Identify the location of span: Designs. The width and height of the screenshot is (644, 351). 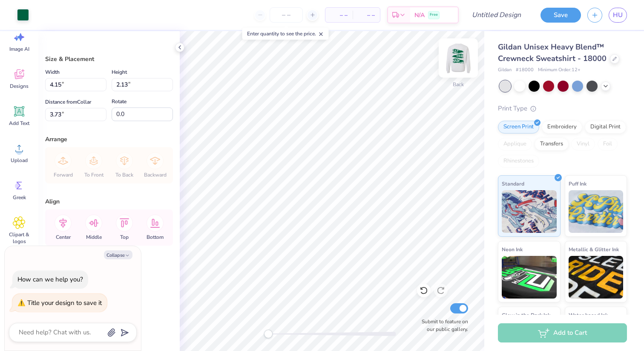
(19, 86).